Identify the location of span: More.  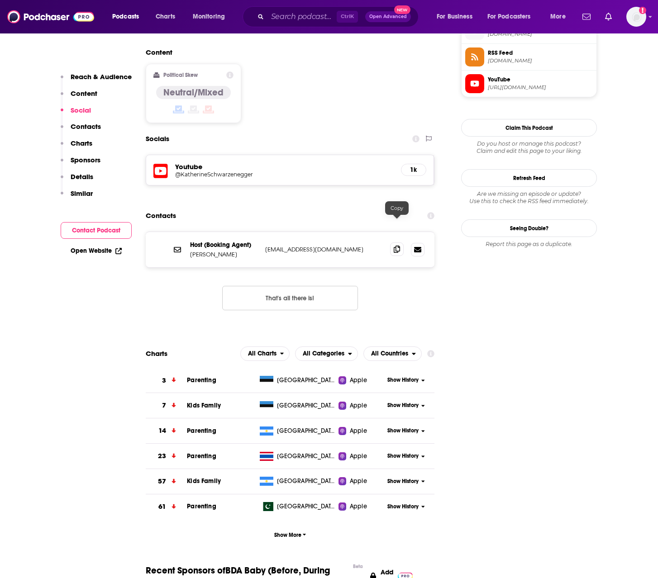
(558, 17).